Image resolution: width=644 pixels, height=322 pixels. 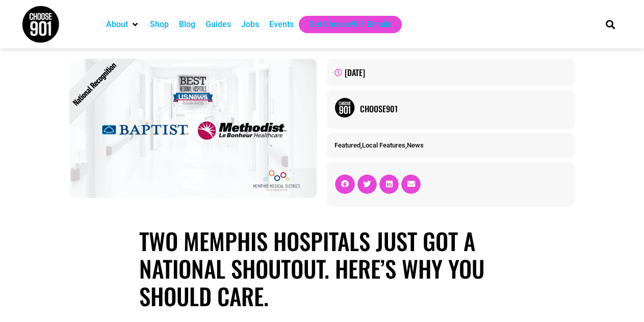 What do you see at coordinates (187, 24) in the screenshot?
I see `a: Blog` at bounding box center [187, 24].